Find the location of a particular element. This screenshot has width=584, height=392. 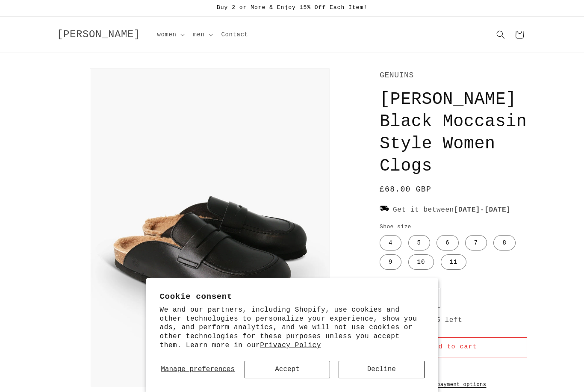

summary: women is located at coordinates (170, 35).